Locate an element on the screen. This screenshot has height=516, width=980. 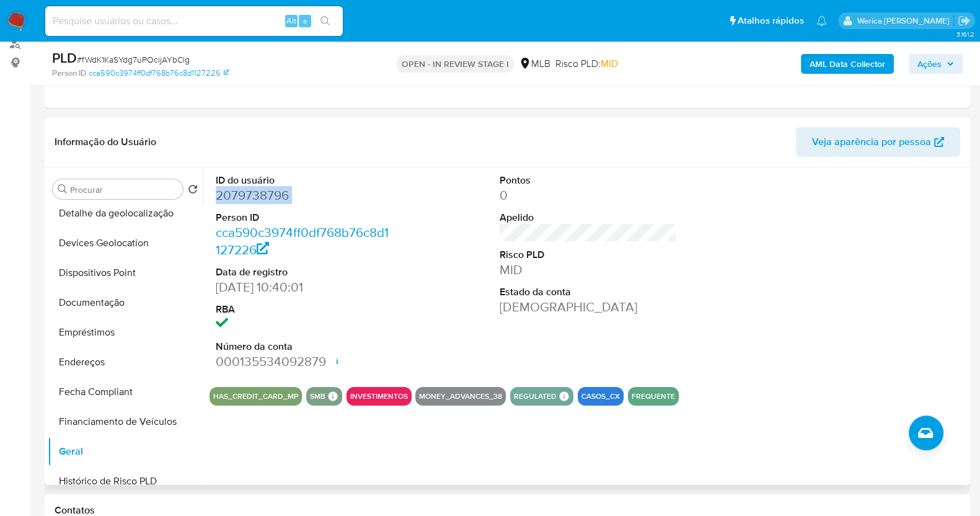
span: Alt is located at coordinates (291, 20).